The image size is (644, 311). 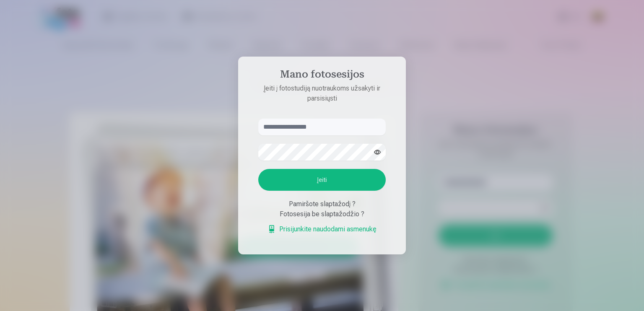 I want to click on div: Fotosesija be slaptažodžio ?, so click(x=322, y=214).